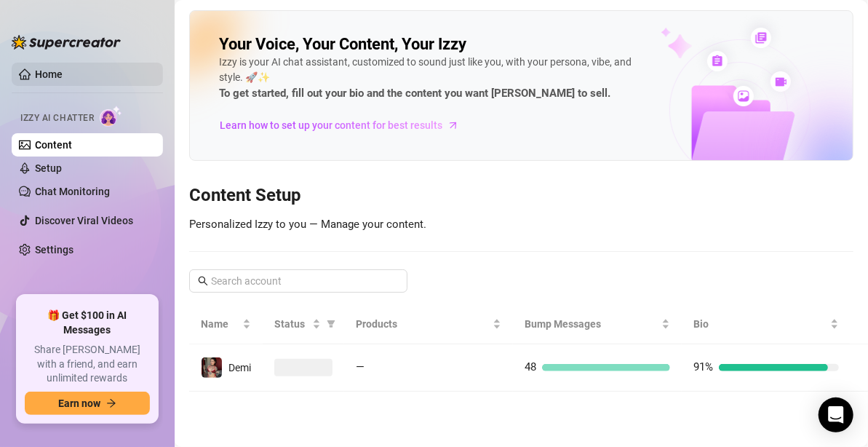 Image resolution: width=868 pixels, height=447 pixels. What do you see at coordinates (760, 324) in the screenshot?
I see `span: Bio` at bounding box center [760, 324].